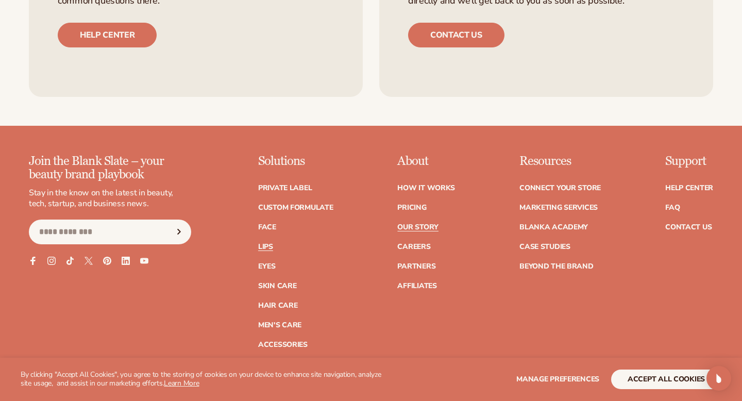 Image resolution: width=742 pixels, height=401 pixels. Describe the element at coordinates (179, 232) in the screenshot. I see `button: Subscribe` at that location.